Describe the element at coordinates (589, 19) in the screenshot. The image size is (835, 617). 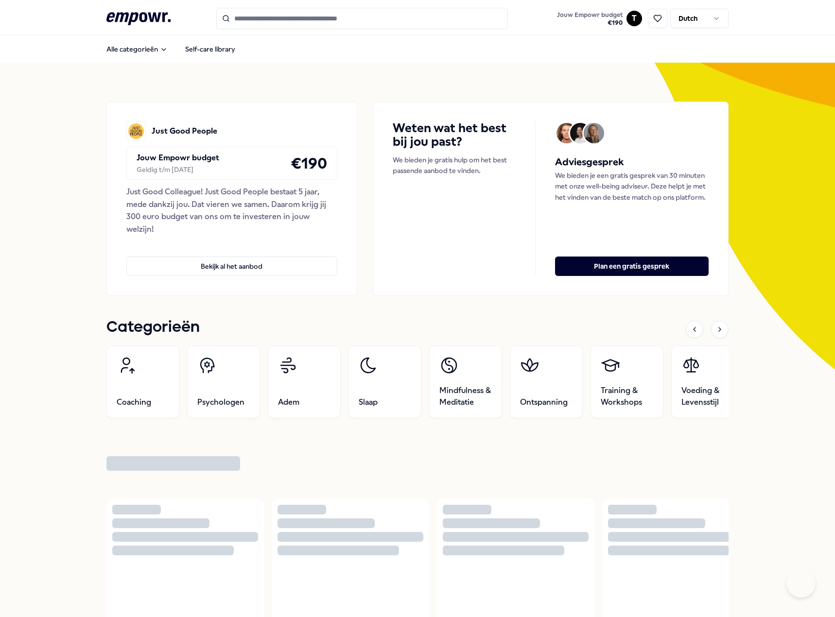
I see `button: Jouw Empowr budget€190` at that location.